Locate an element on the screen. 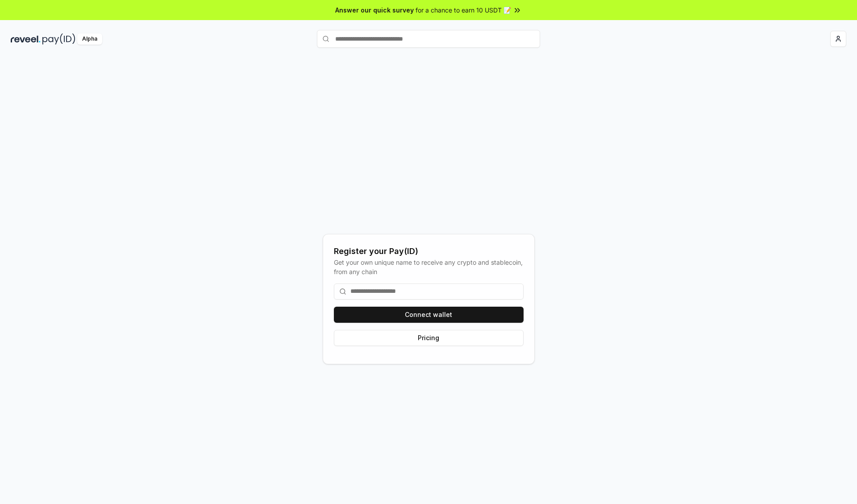 The height and width of the screenshot is (504, 857). span: Answer our quick survey is located at coordinates (374, 10).